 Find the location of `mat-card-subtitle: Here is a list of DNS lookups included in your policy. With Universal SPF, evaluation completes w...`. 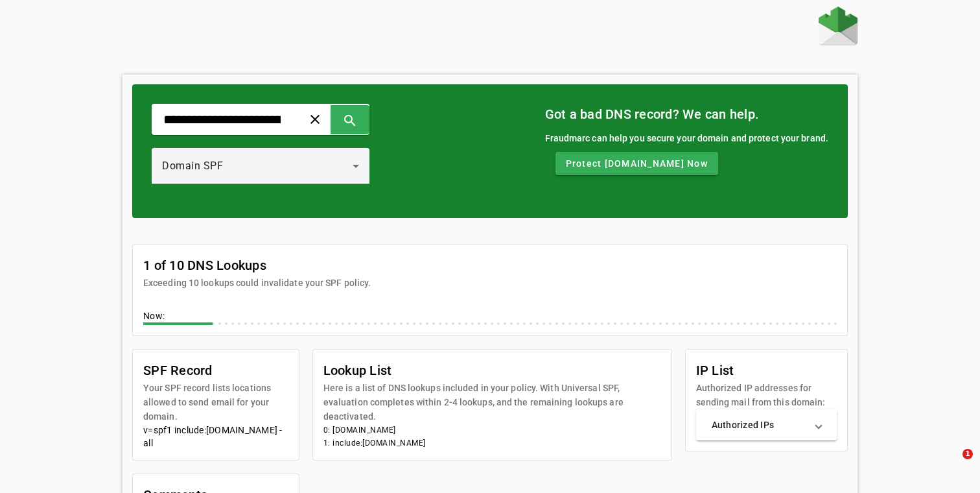

mat-card-subtitle: Here is a list of DNS lookups included in your policy. With Universal SPF, evaluation completes w... is located at coordinates (492, 402).